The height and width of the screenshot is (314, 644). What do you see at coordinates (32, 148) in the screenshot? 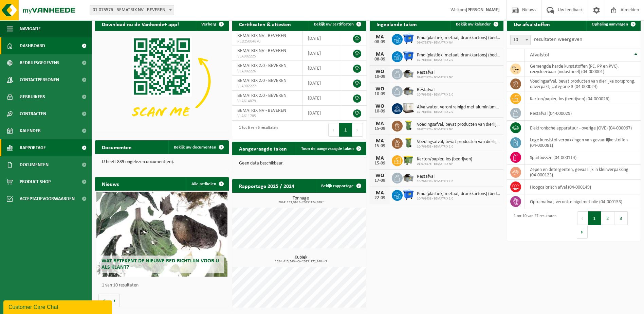
I see `span: Rapportage` at bounding box center [32, 148].